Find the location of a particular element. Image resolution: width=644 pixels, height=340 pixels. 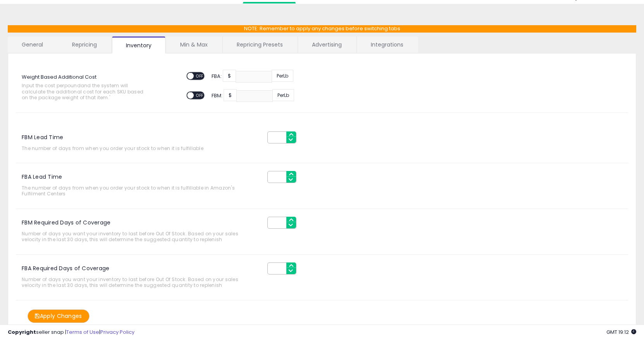

a: Inventory is located at coordinates (139, 45).